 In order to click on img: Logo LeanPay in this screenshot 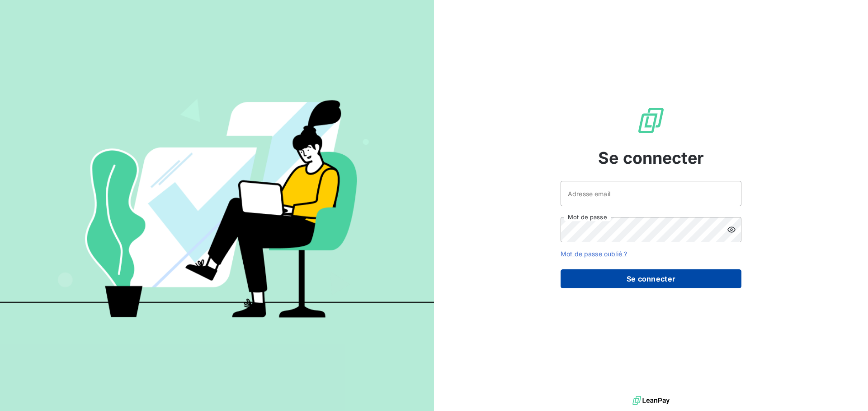, I will do `click(651, 121)`.